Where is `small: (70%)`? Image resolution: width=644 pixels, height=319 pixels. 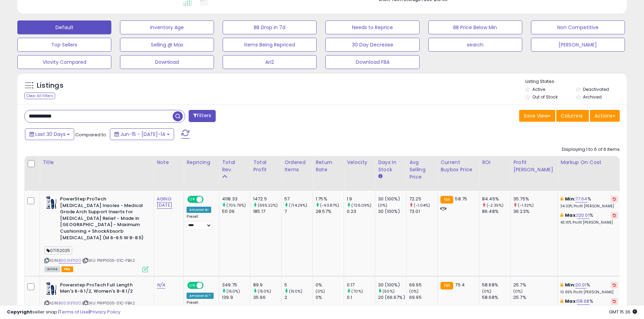 small: (70%) is located at coordinates (357, 291).